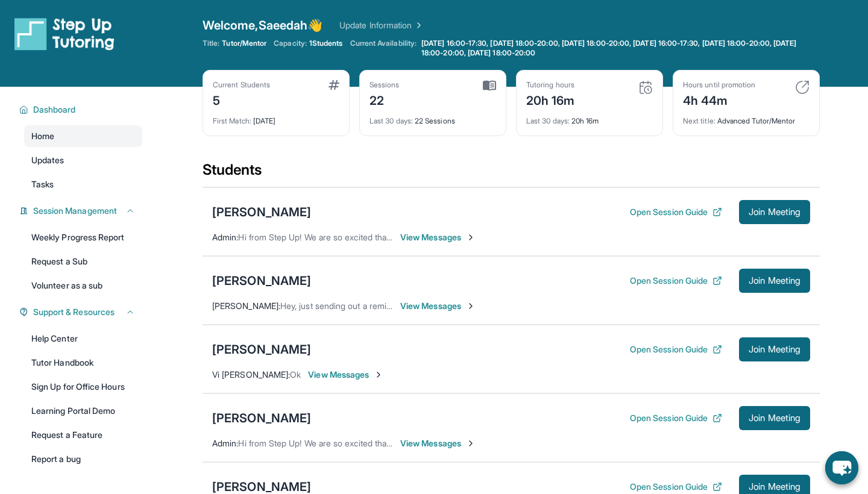 The image size is (868, 494). Describe the element at coordinates (211, 43) in the screenshot. I see `span: Title:` at that location.